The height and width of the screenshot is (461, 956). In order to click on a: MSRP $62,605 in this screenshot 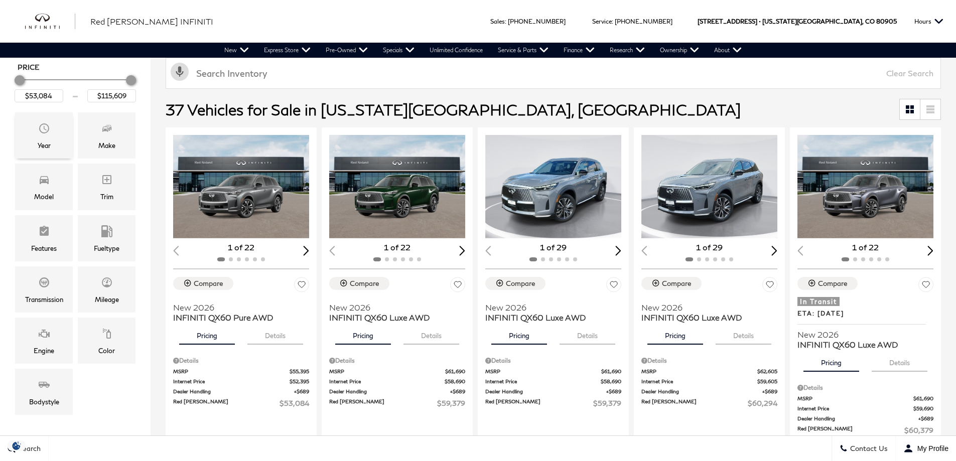, I will do `click(709, 371)`.